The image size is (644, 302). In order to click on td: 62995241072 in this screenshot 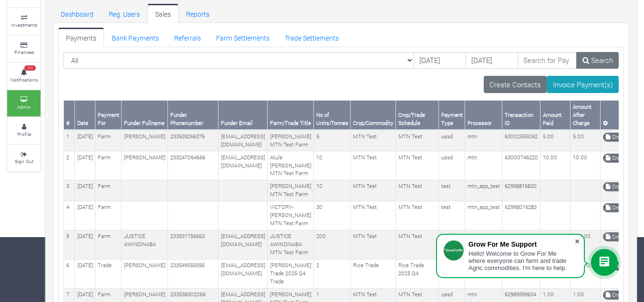, I will do `click(521, 244)`.